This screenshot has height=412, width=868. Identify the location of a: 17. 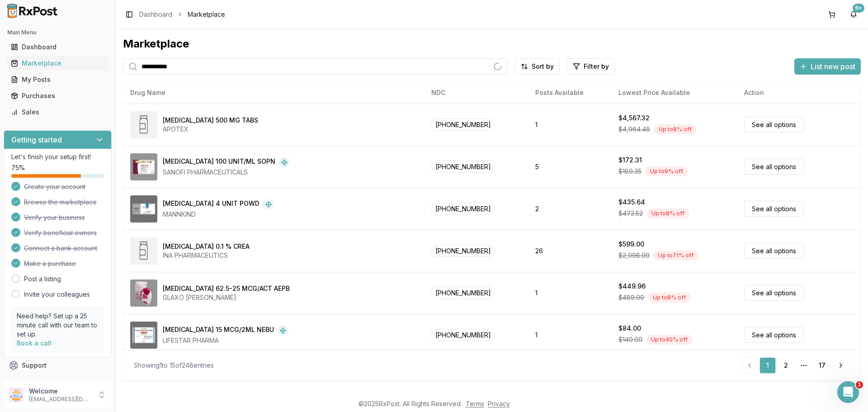
(822, 365).